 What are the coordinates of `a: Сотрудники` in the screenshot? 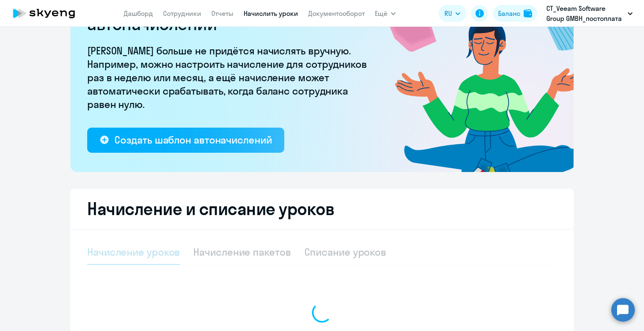 It's located at (182, 13).